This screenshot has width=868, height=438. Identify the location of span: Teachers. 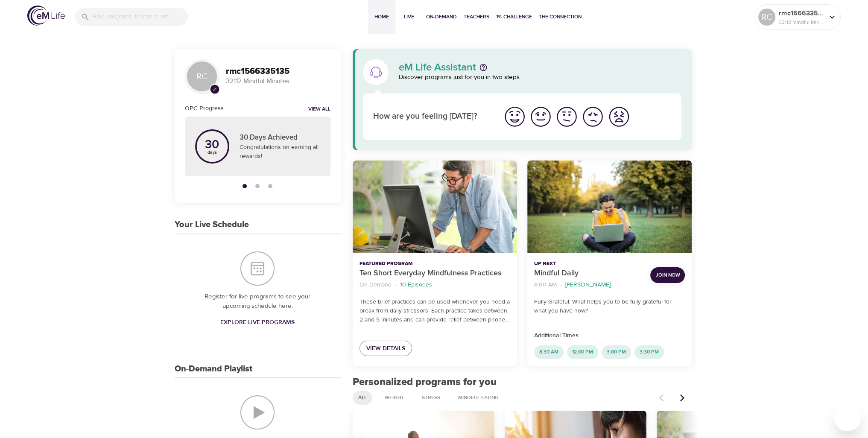
(476, 17).